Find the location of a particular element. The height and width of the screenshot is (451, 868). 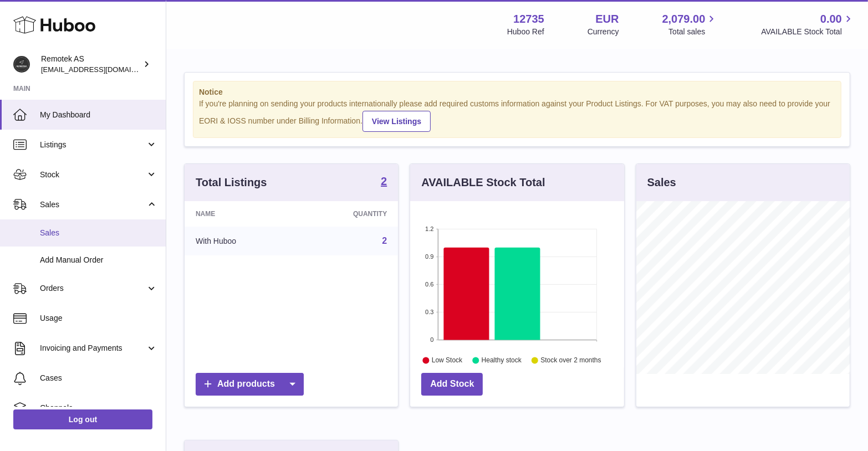

span: 0.00 is located at coordinates (831, 19).